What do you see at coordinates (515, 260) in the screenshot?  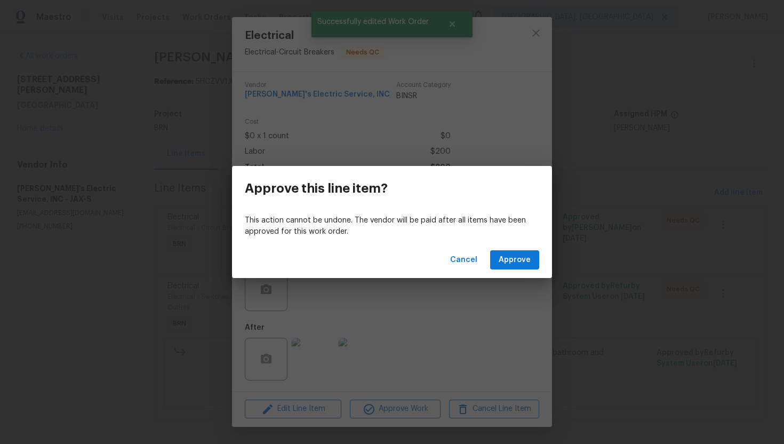 I see `button: Approve` at bounding box center [515, 260].